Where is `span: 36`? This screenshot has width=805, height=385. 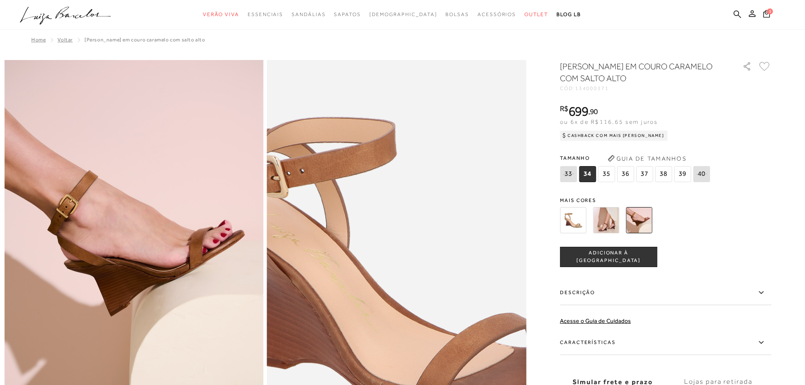
span: 36 is located at coordinates (626, 174).